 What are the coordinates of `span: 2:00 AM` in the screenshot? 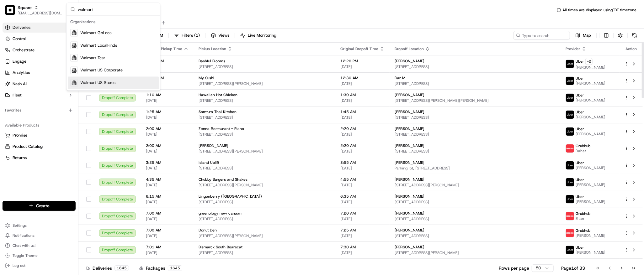 It's located at (167, 129).